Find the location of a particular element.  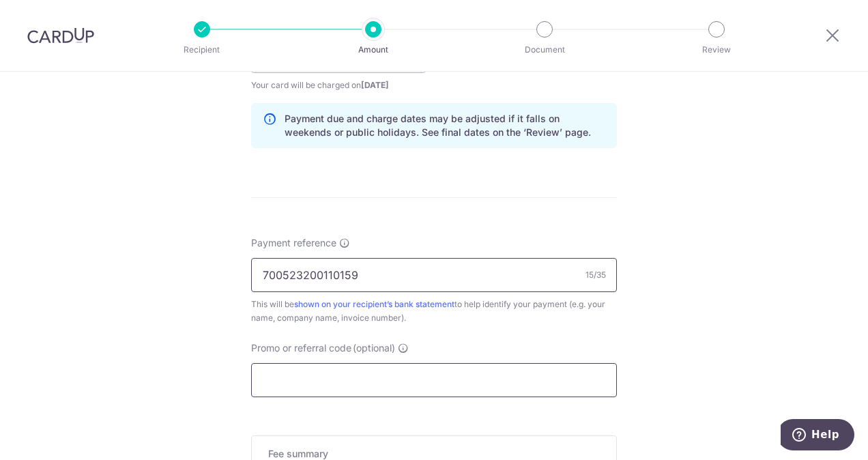

p: Recipient is located at coordinates (202, 50).